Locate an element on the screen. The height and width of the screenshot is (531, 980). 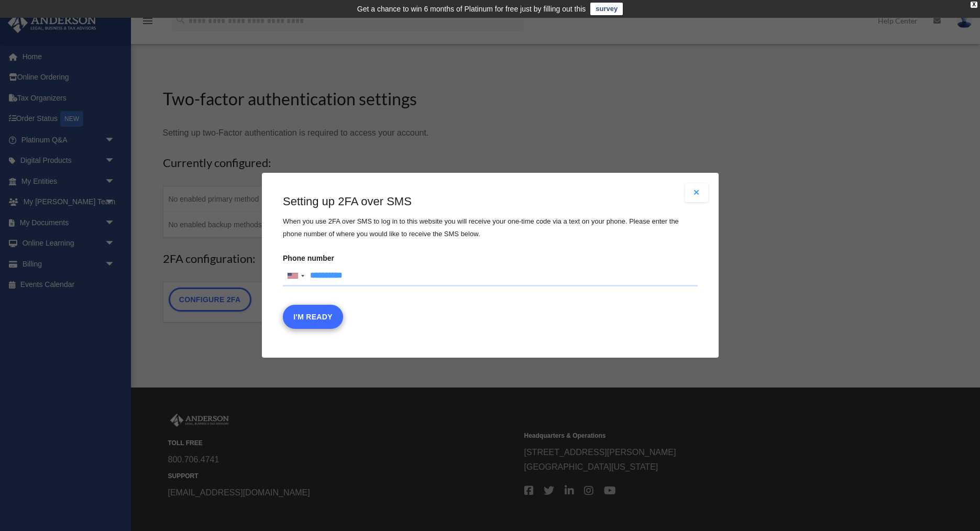
div: United States: +1 is located at coordinates (296, 276).